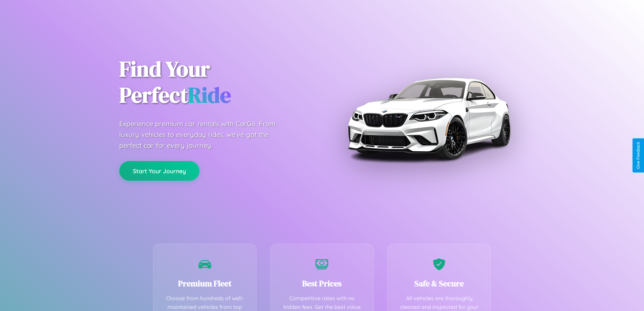  I want to click on button: Start Your Journey, so click(159, 171).